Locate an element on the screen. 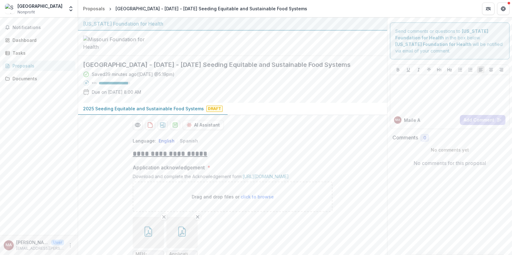 Image resolution: width=512 pixels, height=255 pixels. p: Application acknowledgement is located at coordinates (169, 167).